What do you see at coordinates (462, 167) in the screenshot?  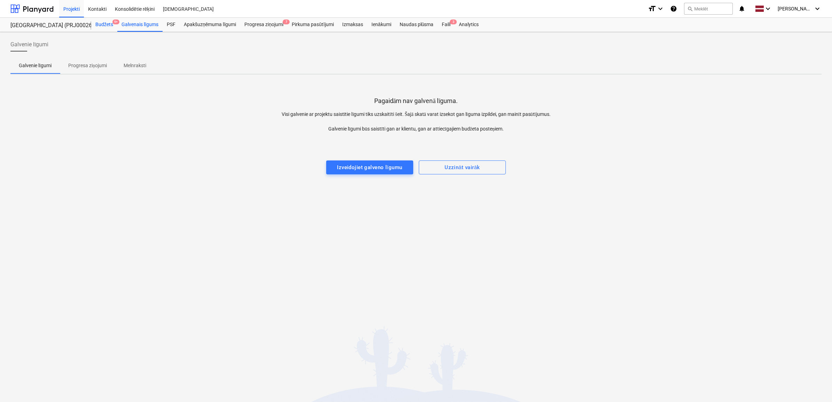 I see `button: Uzzināt vairāk` at bounding box center [462, 167].